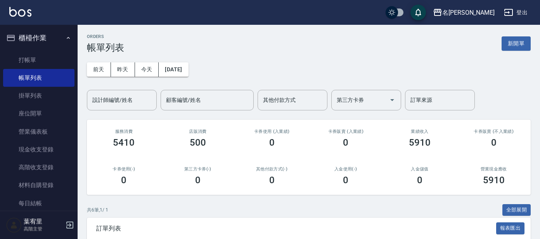  What do you see at coordinates (296, 229) in the screenshot?
I see `span: 訂單列表` at bounding box center [296, 229].